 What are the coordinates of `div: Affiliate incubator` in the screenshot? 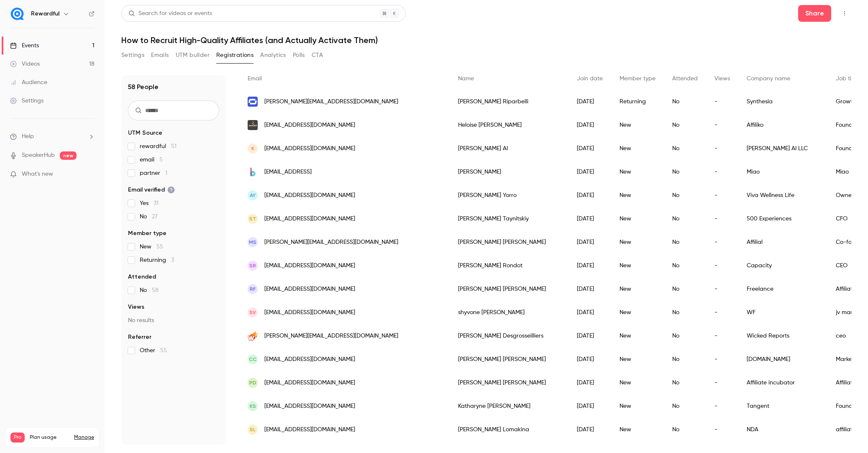 It's located at (783, 383).